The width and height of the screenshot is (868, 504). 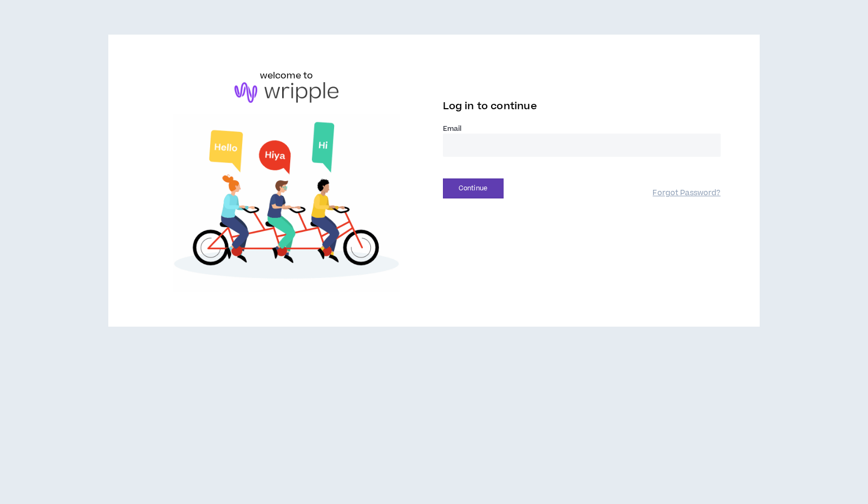 I want to click on h6: welcome to, so click(x=286, y=76).